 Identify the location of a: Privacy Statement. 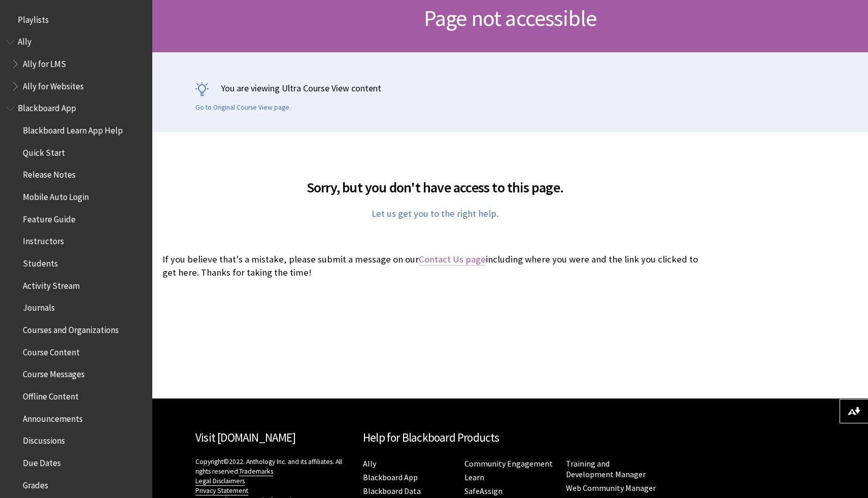
(222, 491).